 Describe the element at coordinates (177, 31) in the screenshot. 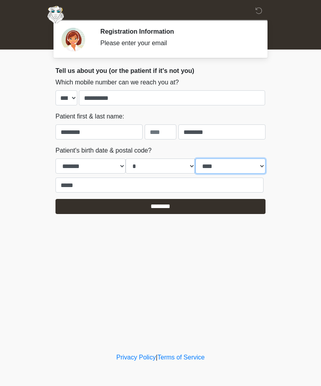

I see `h2: Registration Information` at that location.